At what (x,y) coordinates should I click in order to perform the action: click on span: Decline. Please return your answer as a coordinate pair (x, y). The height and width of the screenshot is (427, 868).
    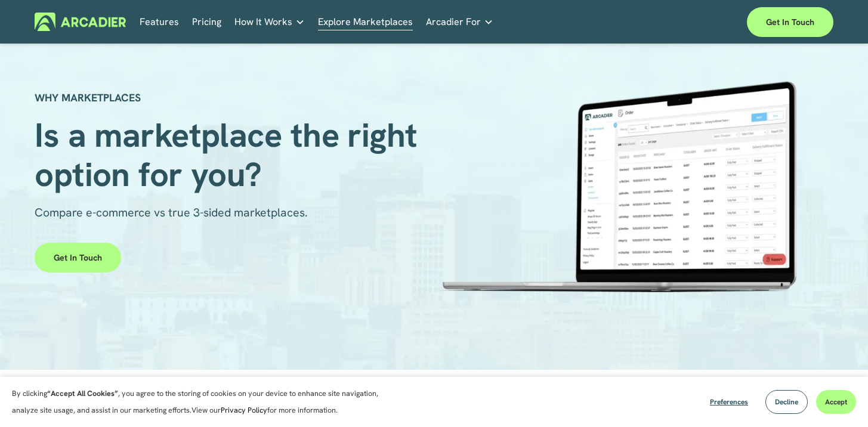
    Looking at the image, I should click on (787, 402).